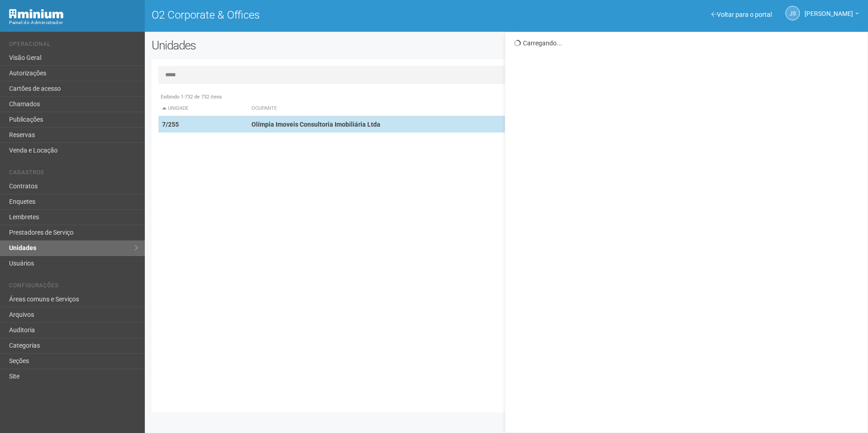 The height and width of the screenshot is (433, 868). I want to click on img: Minium, so click(36, 14).